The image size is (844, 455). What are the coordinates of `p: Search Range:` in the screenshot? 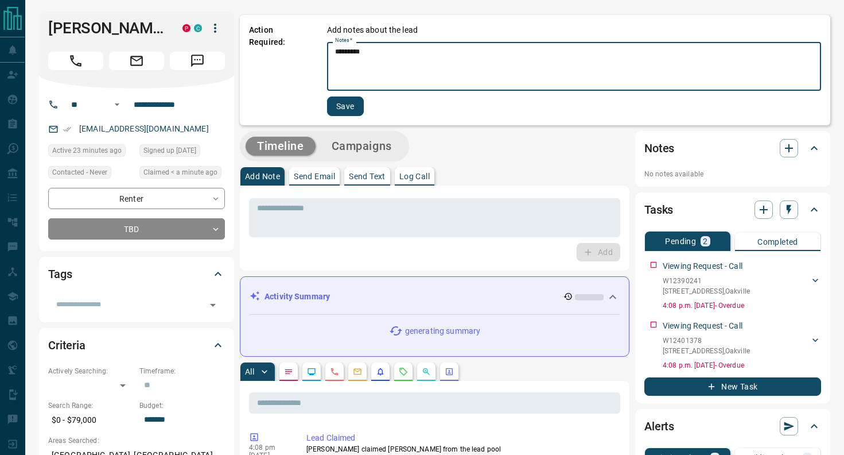 It's located at (91, 405).